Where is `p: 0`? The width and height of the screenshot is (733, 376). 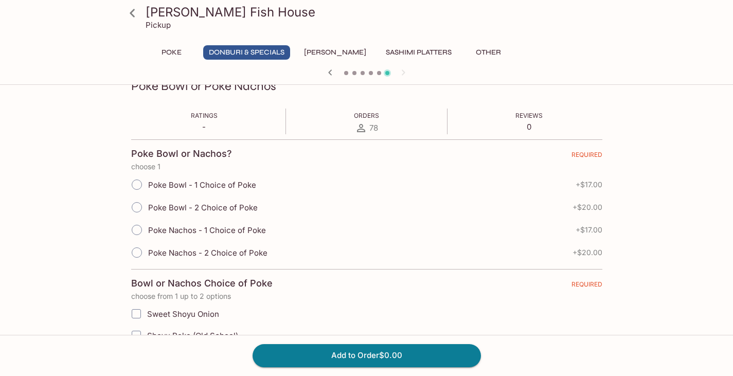 p: 0 is located at coordinates (529, 127).